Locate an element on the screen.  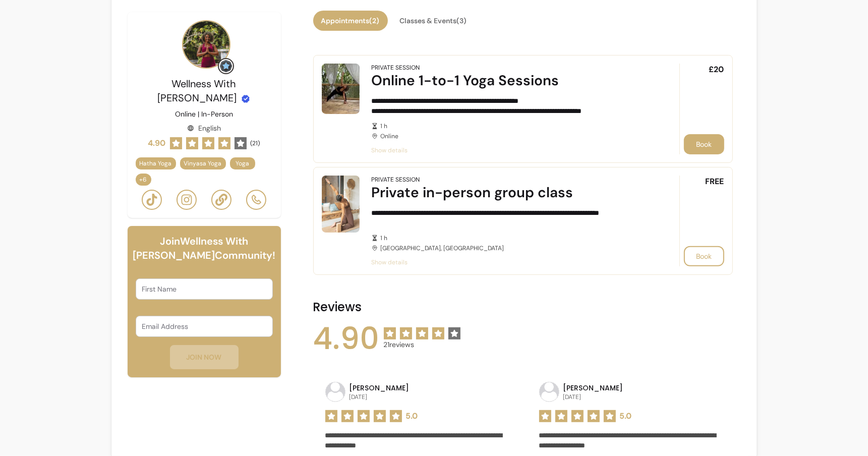
h2: Reviews is located at coordinates (523, 307).